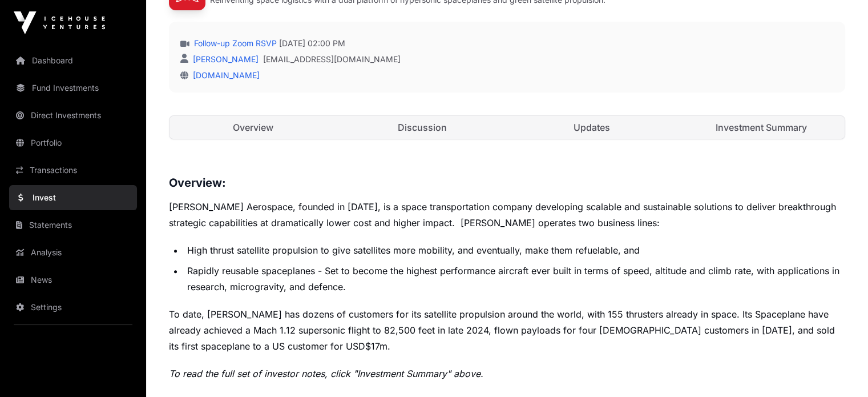  I want to click on a: Updates, so click(592, 128).